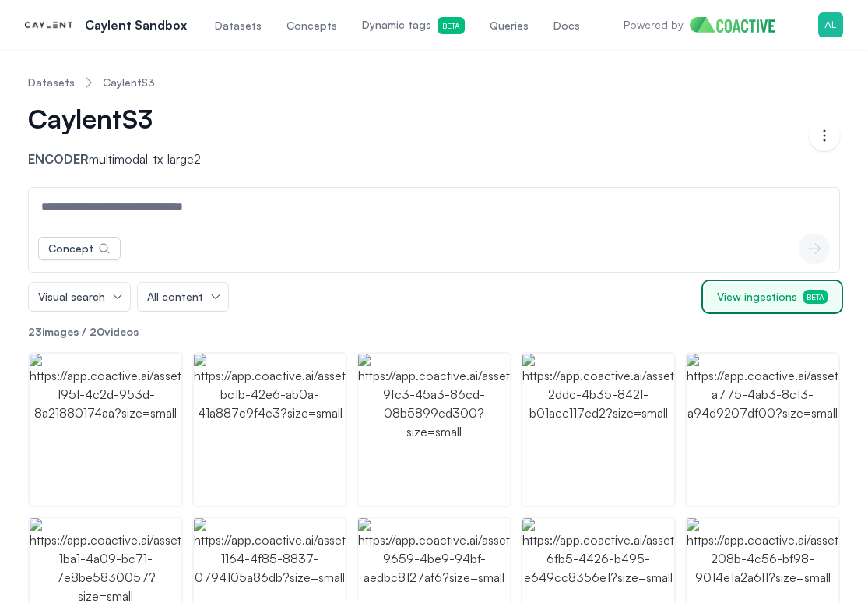 This screenshot has height=603, width=868. What do you see at coordinates (763, 429) in the screenshot?
I see `button: https://app.coactive.ai/assets/ui/images/coactive/CaylentS3_1751905407236/e6650ca6-a775-4ab3-8c13...` at bounding box center [763, 429].